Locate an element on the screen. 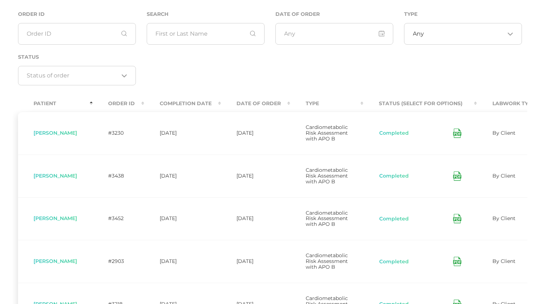 The height and width of the screenshot is (304, 540). label: Date of Order is located at coordinates (298, 14).